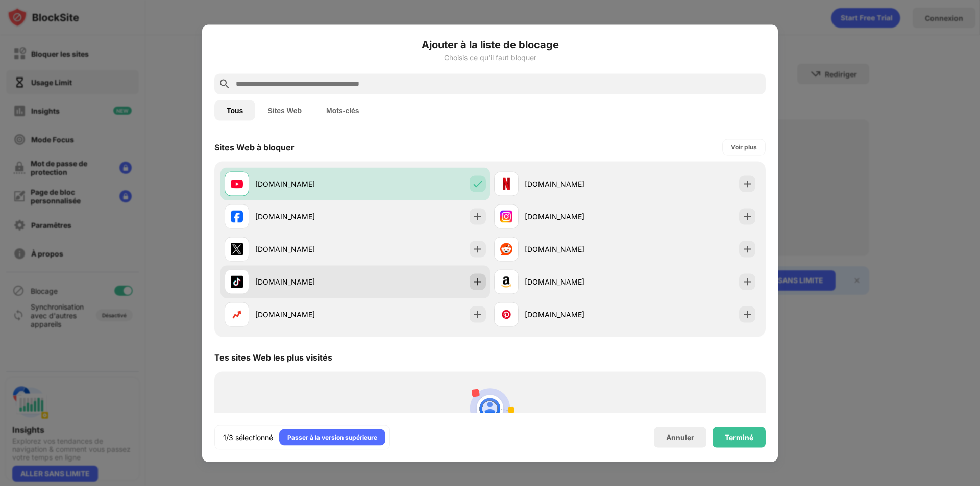  What do you see at coordinates (235, 110) in the screenshot?
I see `button: Tous` at bounding box center [235, 110].